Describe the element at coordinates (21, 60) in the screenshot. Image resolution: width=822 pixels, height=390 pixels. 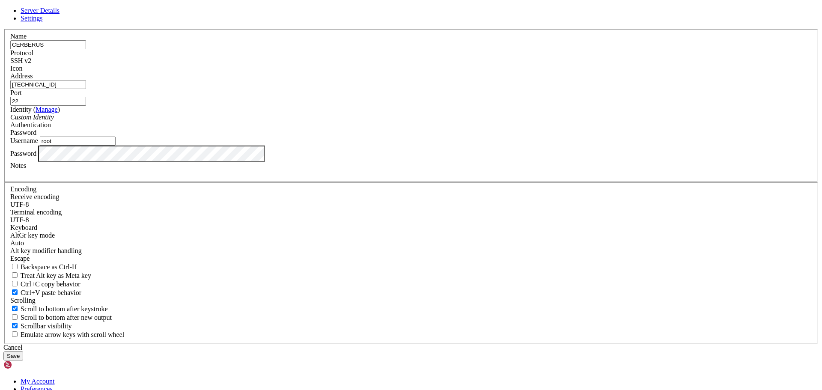
I see `span: SSH v2` at that location.